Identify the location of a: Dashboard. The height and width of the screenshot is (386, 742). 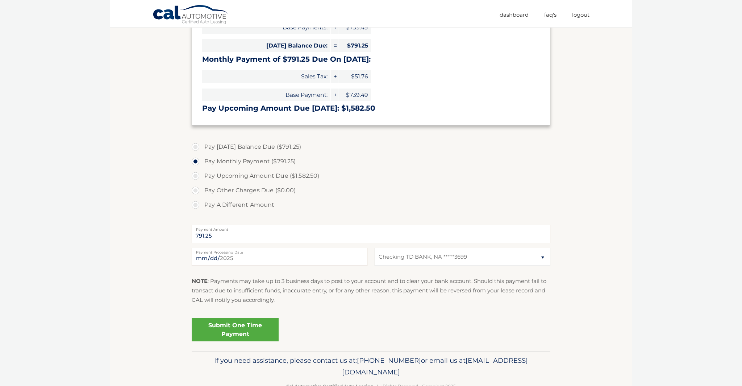
(514, 14).